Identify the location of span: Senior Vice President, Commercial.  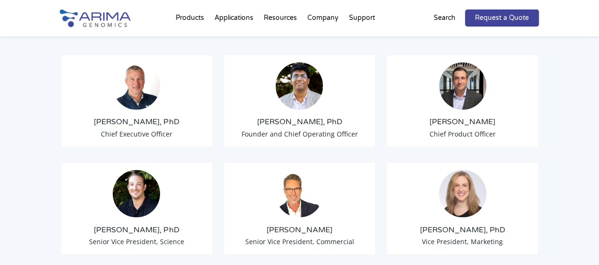
(299, 241).